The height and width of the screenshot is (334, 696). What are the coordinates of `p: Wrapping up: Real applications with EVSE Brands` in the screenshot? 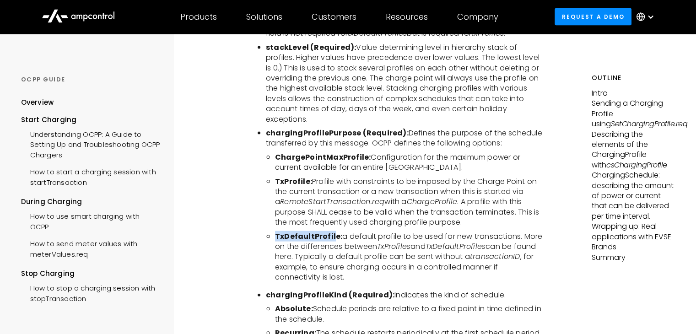 It's located at (633, 237).